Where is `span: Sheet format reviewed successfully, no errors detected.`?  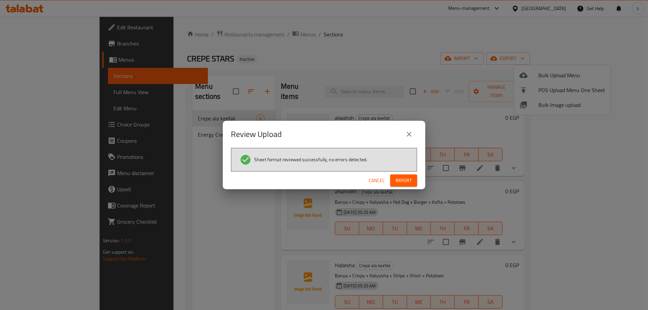 span: Sheet format reviewed successfully, no errors detected. is located at coordinates (311, 160).